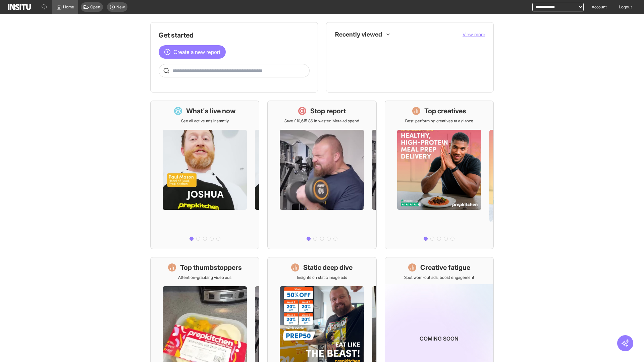 This screenshot has width=644, height=362. I want to click on span: New, so click(120, 7).